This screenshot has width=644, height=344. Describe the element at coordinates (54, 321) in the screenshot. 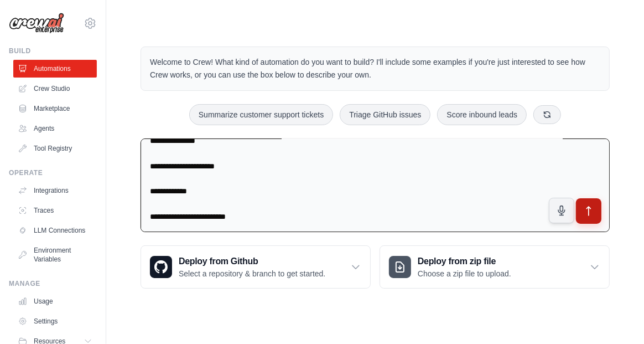

I see `a: Settings` at that location.